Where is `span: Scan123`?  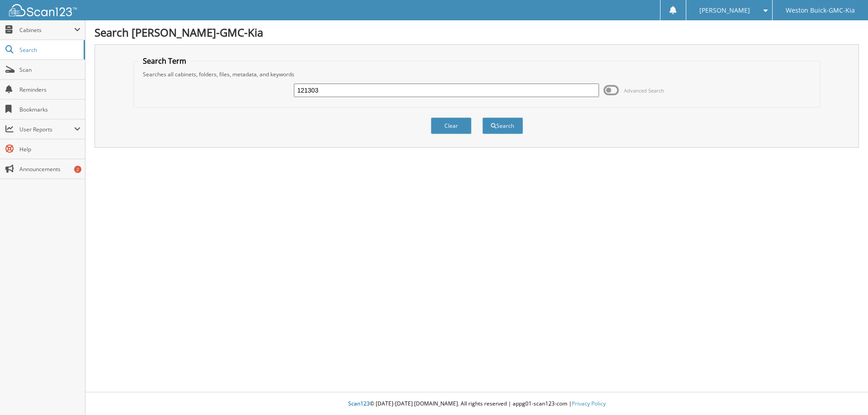
span: Scan123 is located at coordinates (359, 404).